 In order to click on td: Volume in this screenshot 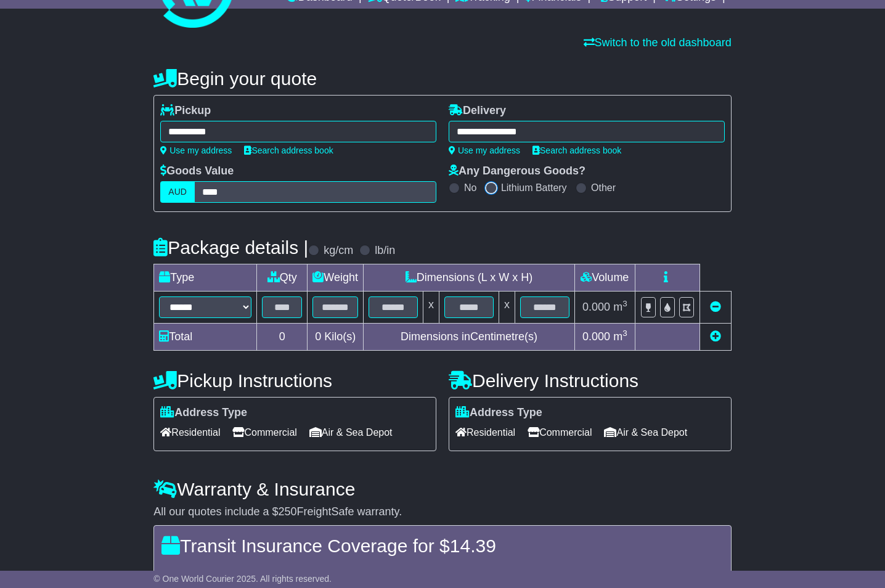, I will do `click(606, 278)`.